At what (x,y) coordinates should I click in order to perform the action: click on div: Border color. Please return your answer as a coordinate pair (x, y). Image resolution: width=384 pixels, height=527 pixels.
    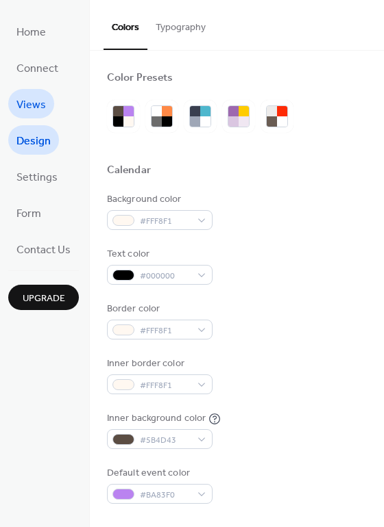
    Looking at the image, I should click on (158, 309).